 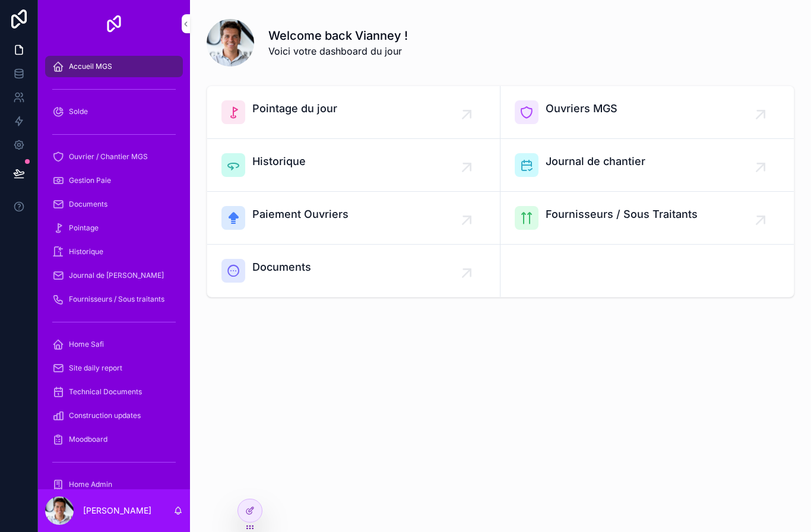 I want to click on span: Ouvrier / Chantier MGS, so click(x=108, y=157).